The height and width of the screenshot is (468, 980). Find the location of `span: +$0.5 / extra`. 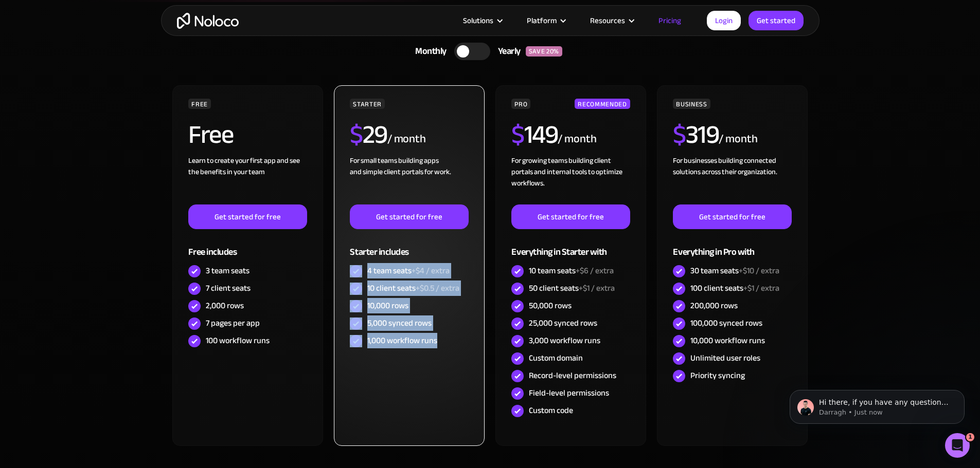

span: +$0.5 / extra is located at coordinates (438, 288).